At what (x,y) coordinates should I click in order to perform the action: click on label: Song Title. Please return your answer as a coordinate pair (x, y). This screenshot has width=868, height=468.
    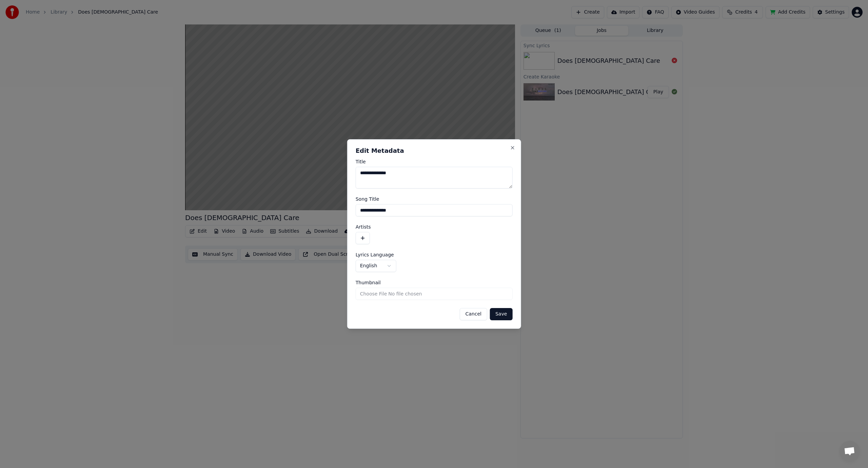
    Looking at the image, I should click on (434, 199).